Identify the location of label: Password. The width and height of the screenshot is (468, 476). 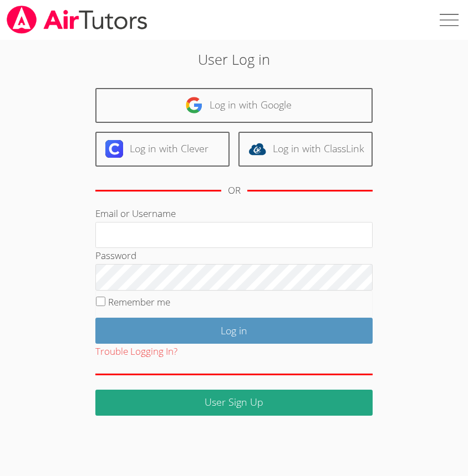
(116, 255).